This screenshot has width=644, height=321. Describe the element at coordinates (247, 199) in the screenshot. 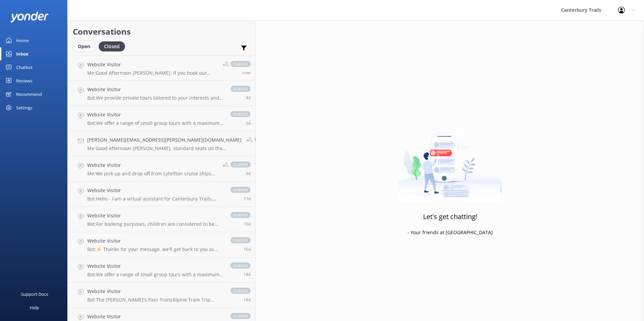

I see `span: Aug 18 2025 12:17am (UTC +12:00) Pacific/Auckland` at that location.